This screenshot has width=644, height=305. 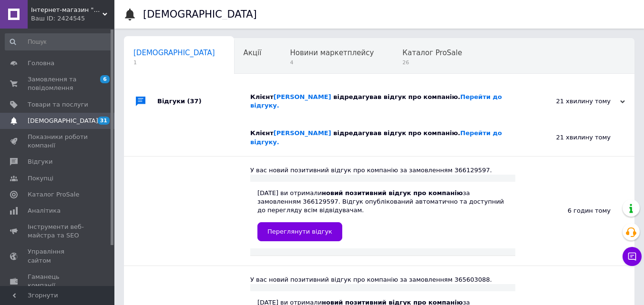 What do you see at coordinates (632, 257) in the screenshot?
I see `button: Чат з покупцем` at bounding box center [632, 257].